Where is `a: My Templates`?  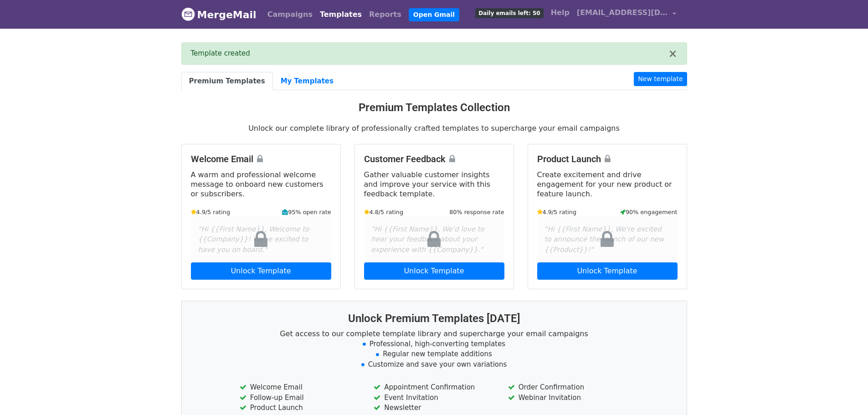 a: My Templates is located at coordinates (307, 81).